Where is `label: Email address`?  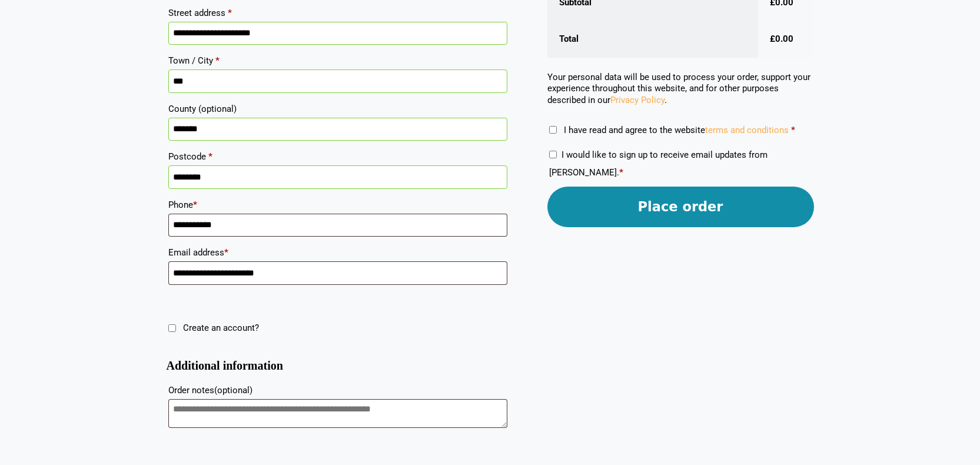 label: Email address is located at coordinates (338, 252).